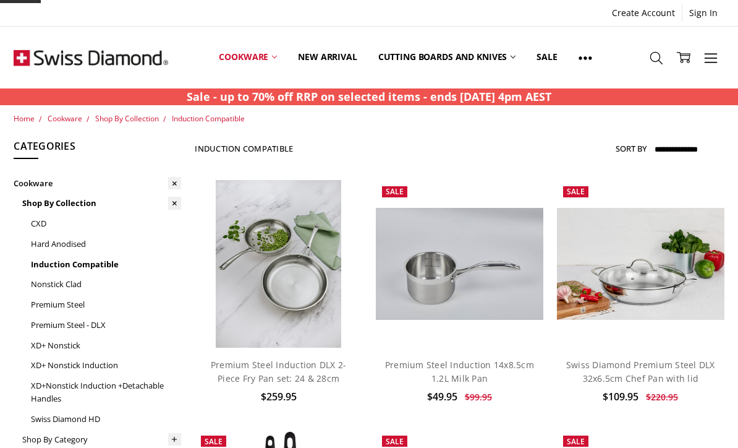 This screenshot has width=738, height=448. Describe the element at coordinates (703, 13) in the screenshot. I see `a: Sign In` at that location.